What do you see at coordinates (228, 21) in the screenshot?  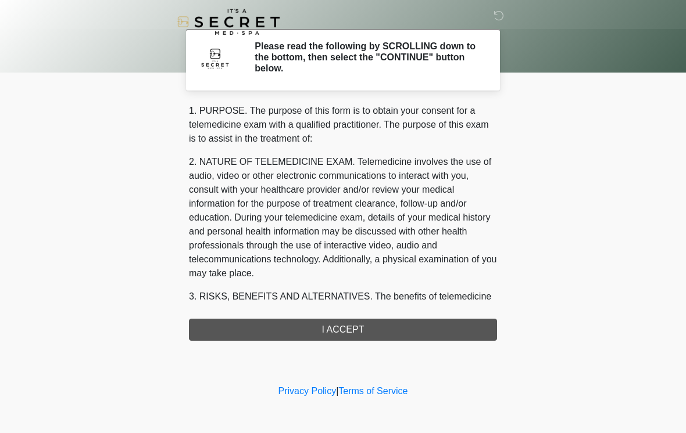 I see `img: It's A Secret Med Spa Logo` at bounding box center [228, 21].